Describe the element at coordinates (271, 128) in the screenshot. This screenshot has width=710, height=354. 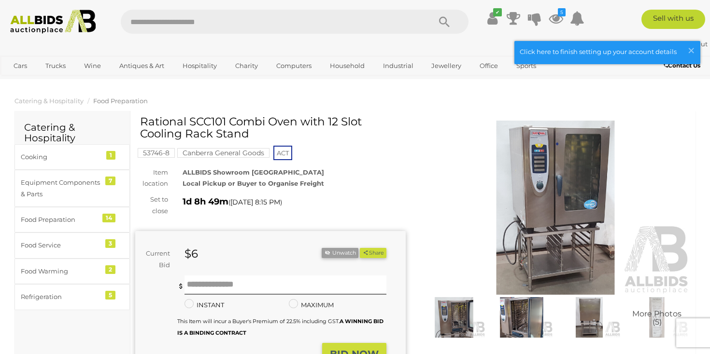
I see `h1: Rational SCC101 Combi Oven with 12 Slot Cooling Rack Stand` at that location.